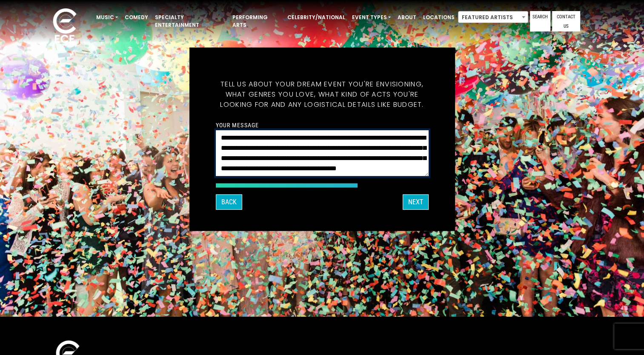 The height and width of the screenshot is (355, 644). What do you see at coordinates (107, 17) in the screenshot?
I see `a: Music` at bounding box center [107, 17].